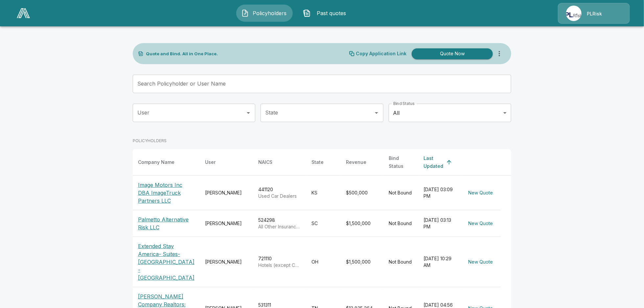 This screenshot has width=644, height=308. What do you see at coordinates (404, 103) in the screenshot?
I see `label: Bind Status` at bounding box center [404, 103].